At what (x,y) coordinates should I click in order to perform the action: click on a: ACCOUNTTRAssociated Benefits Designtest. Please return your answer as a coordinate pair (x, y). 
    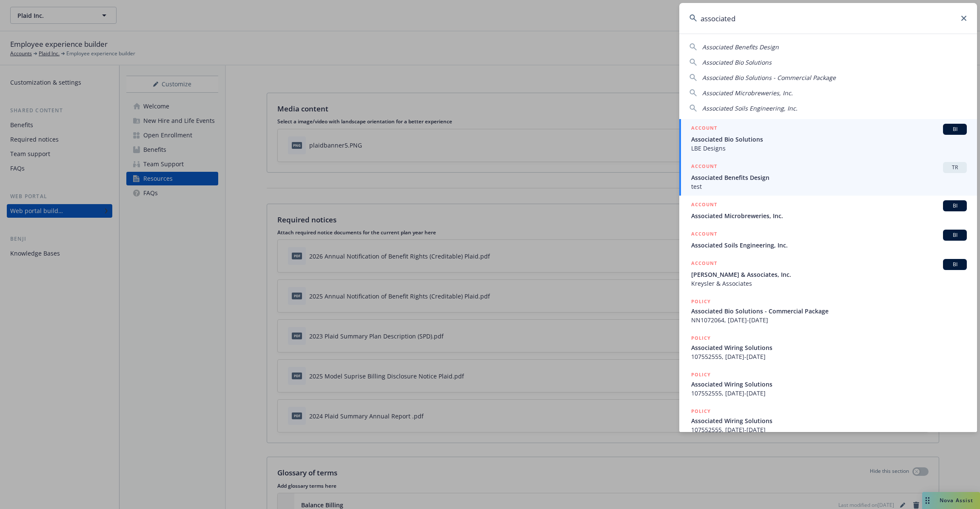
    Looking at the image, I should click on (828, 177).